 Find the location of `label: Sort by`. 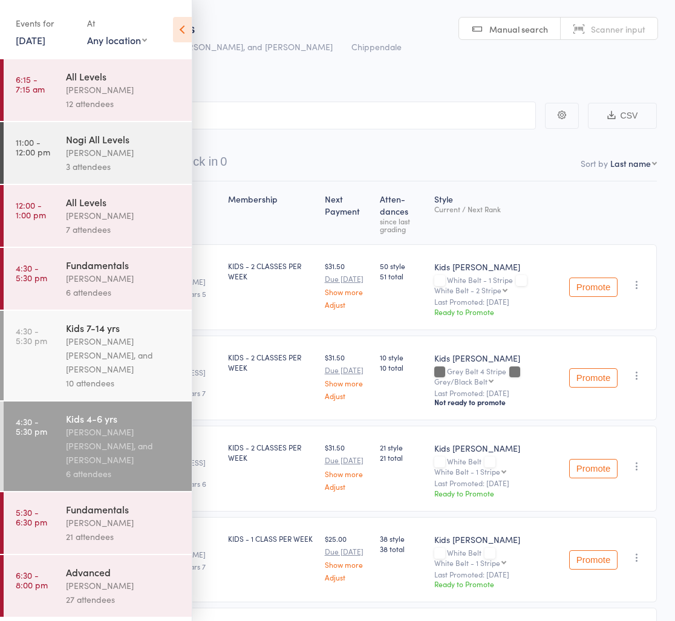

label: Sort by is located at coordinates (594, 163).